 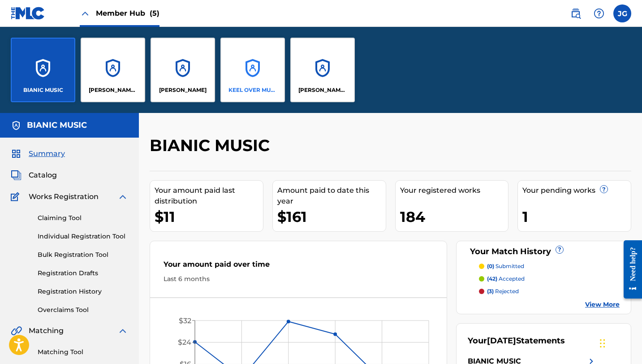 What do you see at coordinates (183, 90) in the screenshot?
I see `p: JOE LYNN TURNER` at bounding box center [183, 90].